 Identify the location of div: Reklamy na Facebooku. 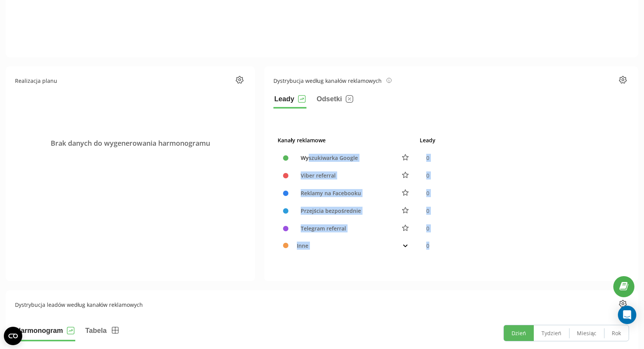
(344, 193).